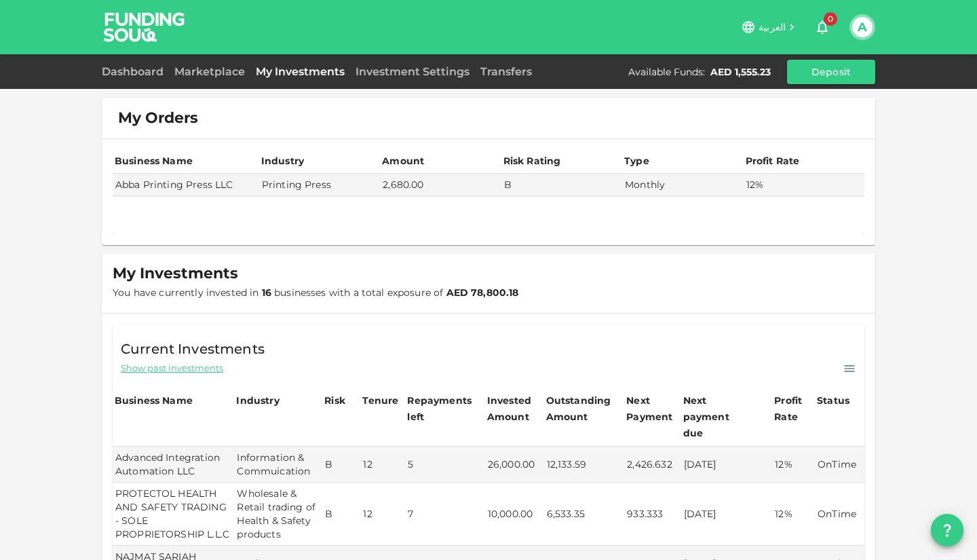 This screenshot has height=560, width=977. What do you see at coordinates (717, 416) in the screenshot?
I see `div: Next payment due` at bounding box center [717, 416].